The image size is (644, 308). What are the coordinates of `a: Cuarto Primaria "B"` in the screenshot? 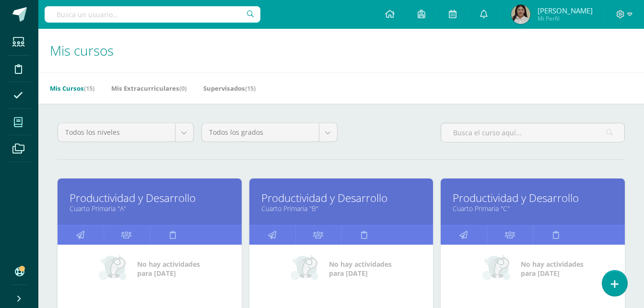 It's located at (342, 208).